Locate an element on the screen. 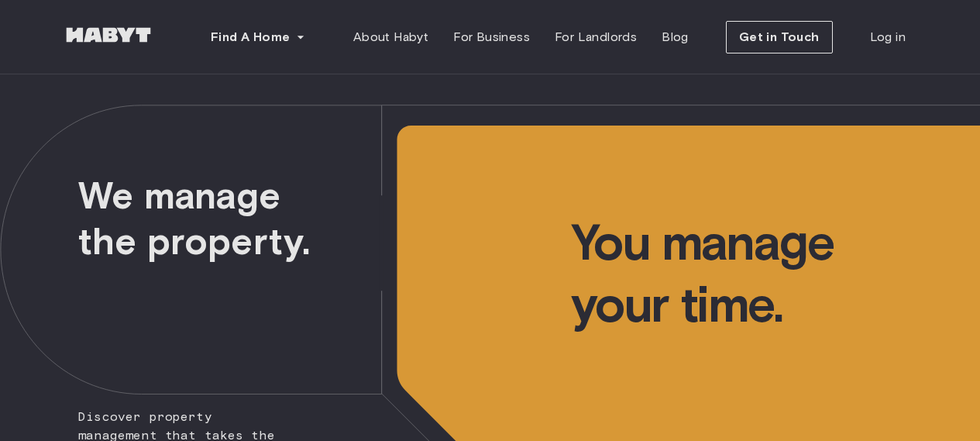 This screenshot has height=441, width=980. span: Blog is located at coordinates (675, 37).